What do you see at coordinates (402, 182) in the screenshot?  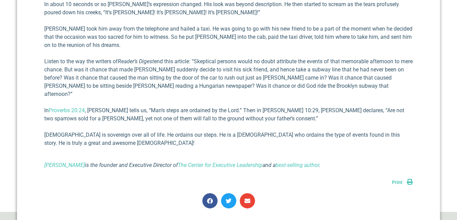 I see `a: Print` at bounding box center [402, 182].